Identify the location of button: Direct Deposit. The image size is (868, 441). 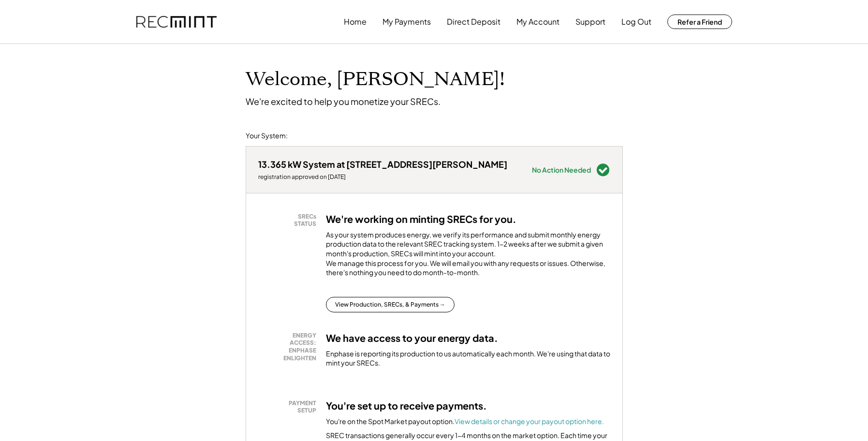
(473, 22).